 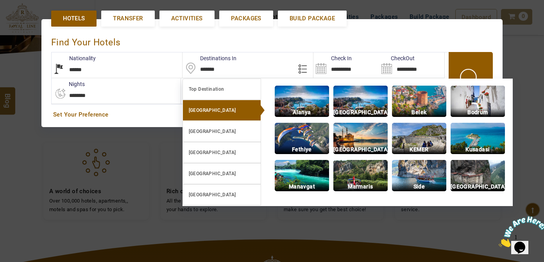 What do you see at coordinates (478, 112) in the screenshot?
I see `p: Bodrum` at bounding box center [478, 112].